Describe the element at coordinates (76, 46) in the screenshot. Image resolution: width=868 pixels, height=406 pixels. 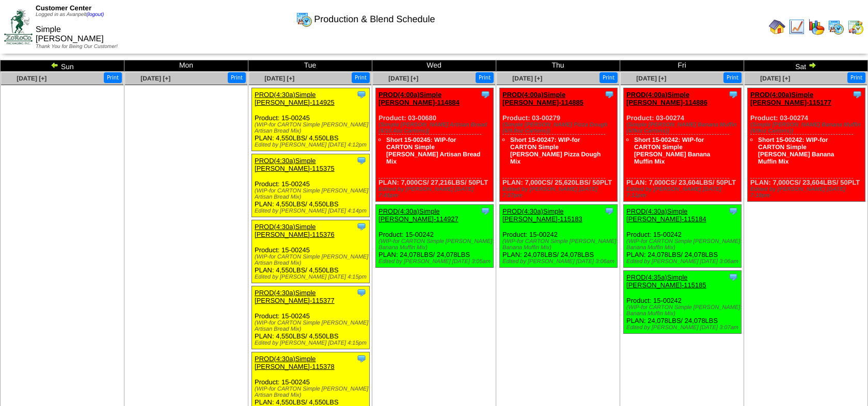
I see `span: Thank You for Being Our Customer!` at that location.